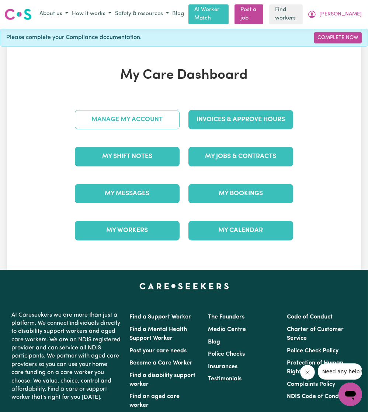 The width and height of the screenshot is (368, 412). Describe the element at coordinates (24, 8) in the screenshot. I see `span: Need any help?` at that location.